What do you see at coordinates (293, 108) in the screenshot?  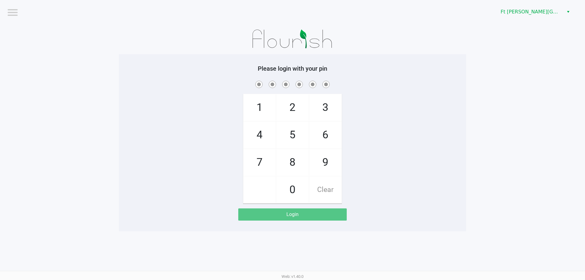 I see `span: 2` at bounding box center [293, 108].